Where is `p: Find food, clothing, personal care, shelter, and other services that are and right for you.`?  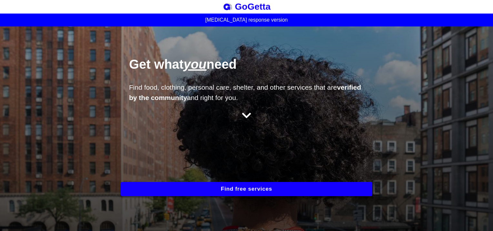 p: Find food, clothing, personal care, shelter, and other services that are and right for you. is located at coordinates (247, 92).